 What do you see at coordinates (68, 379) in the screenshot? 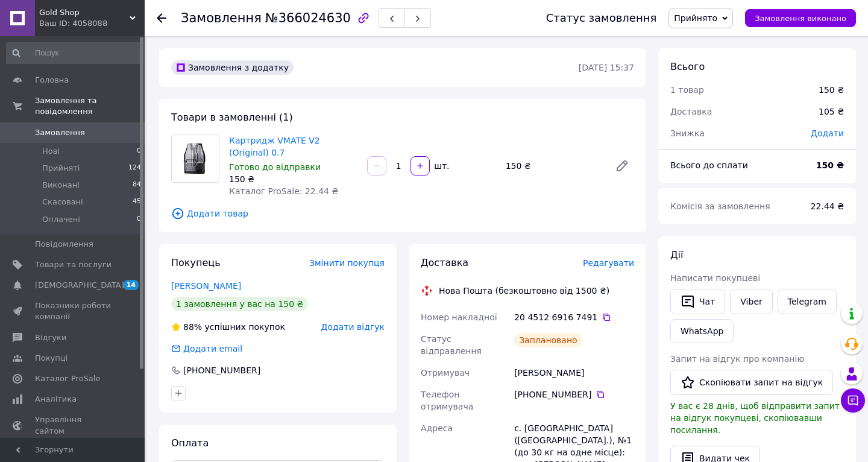
I see `span: Каталог ProSale` at bounding box center [68, 379].